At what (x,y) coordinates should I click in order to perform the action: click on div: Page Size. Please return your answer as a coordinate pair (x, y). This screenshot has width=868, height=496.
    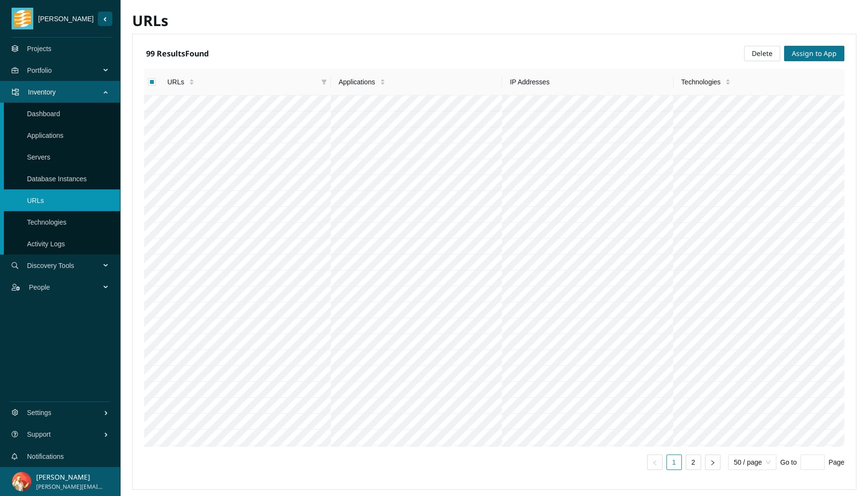
    Looking at the image, I should click on (752, 462).